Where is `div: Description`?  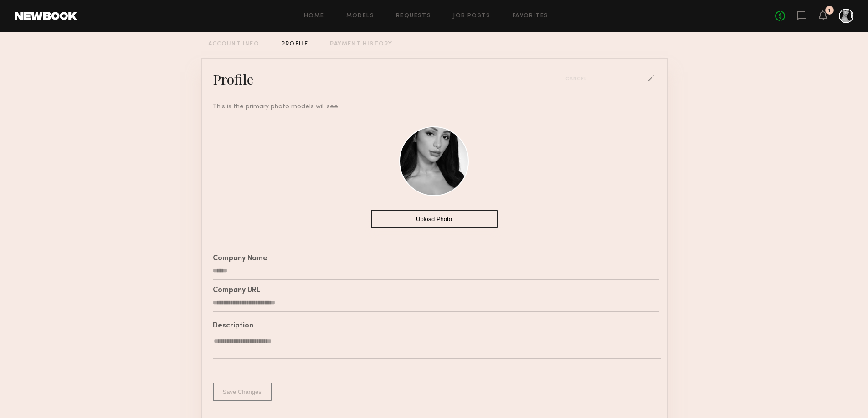
div: Description is located at coordinates (436, 326).